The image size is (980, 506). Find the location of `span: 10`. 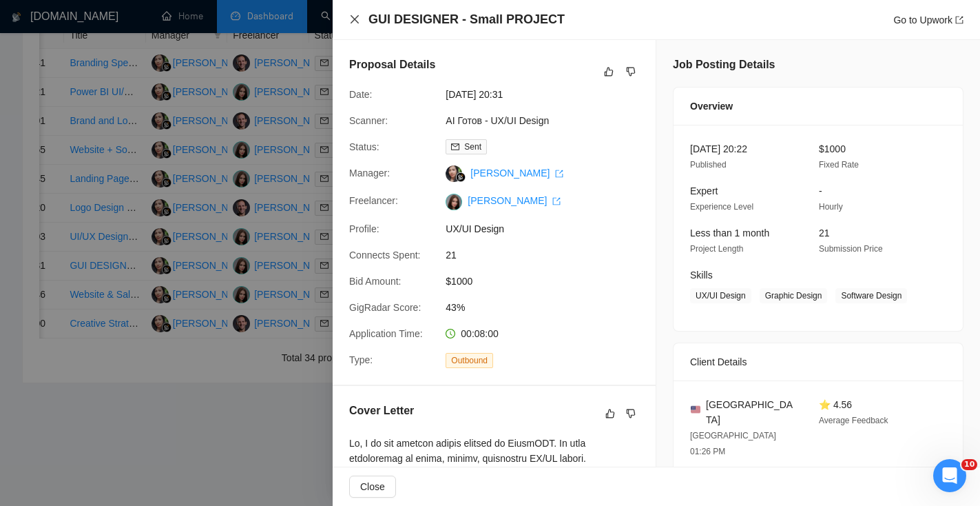

span: 10 is located at coordinates (968, 465).